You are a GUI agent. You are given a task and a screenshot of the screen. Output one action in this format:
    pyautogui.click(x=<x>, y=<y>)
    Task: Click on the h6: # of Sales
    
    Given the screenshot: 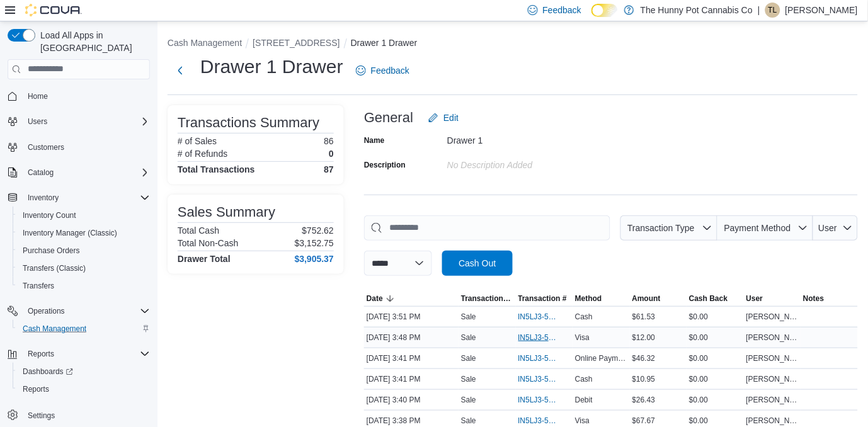 What is the action you would take?
    pyautogui.click(x=198, y=141)
    